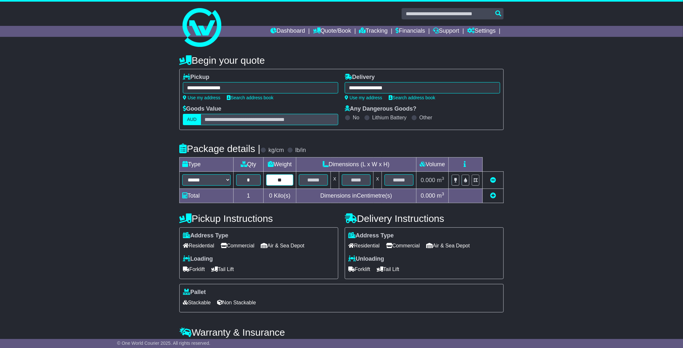  I want to click on h4: Warranty & Insurance, so click(342, 332).